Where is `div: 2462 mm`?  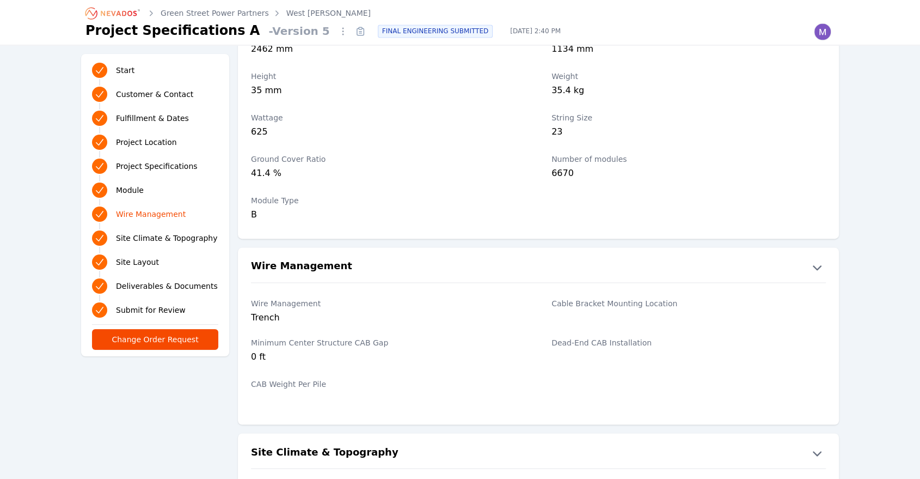 div: 2462 mm is located at coordinates (388, 50).